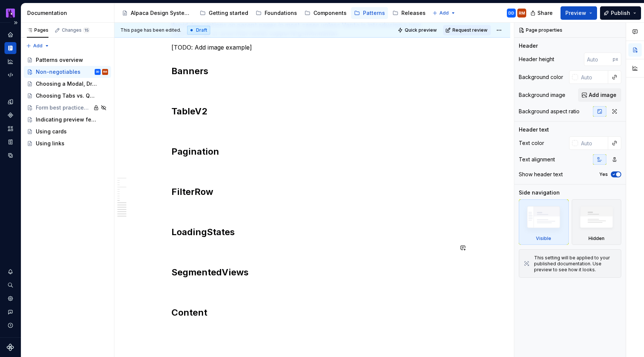 The height and width of the screenshot is (357, 644). Describe the element at coordinates (10, 285) in the screenshot. I see `button: Search ⌘K` at that location.